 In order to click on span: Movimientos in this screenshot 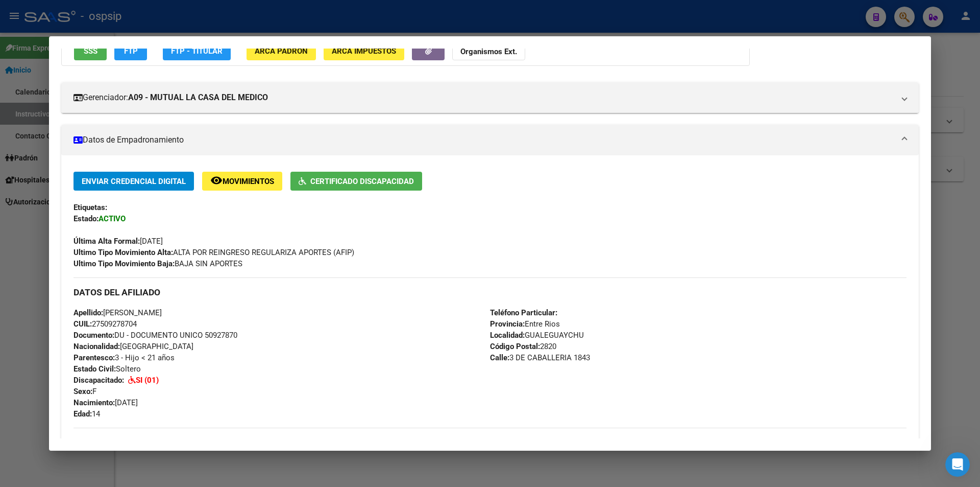, I will do `click(248, 181)`.